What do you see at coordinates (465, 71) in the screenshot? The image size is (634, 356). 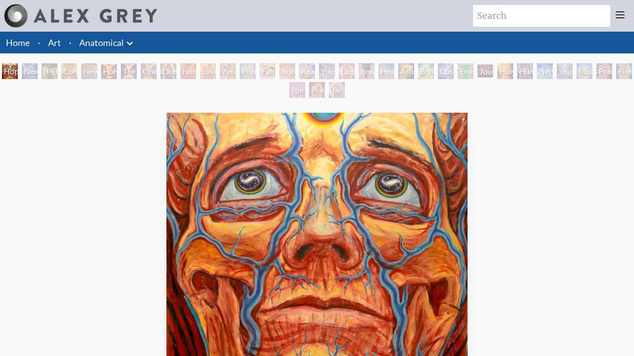 I see `div: Emerald Grail` at bounding box center [465, 71].